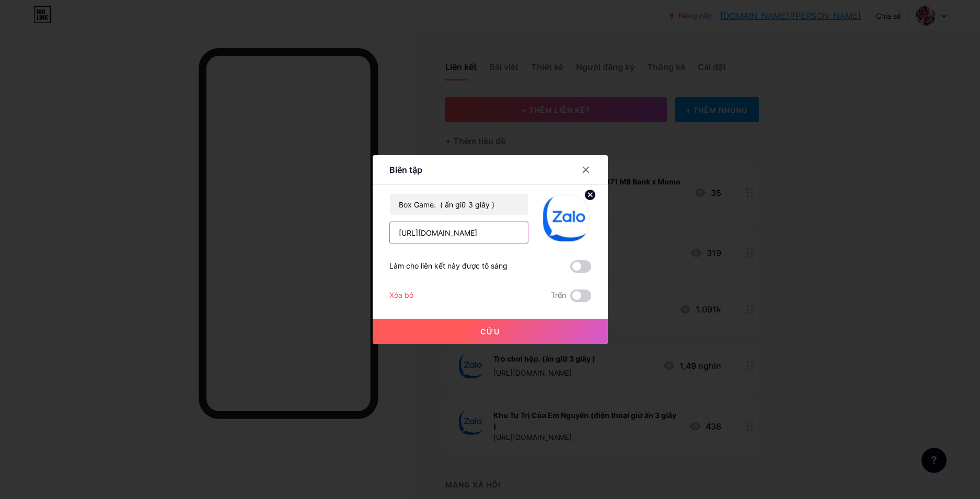 Image resolution: width=980 pixels, height=499 pixels. I want to click on font: Làm cho liên kết này được tô sáng, so click(448, 265).